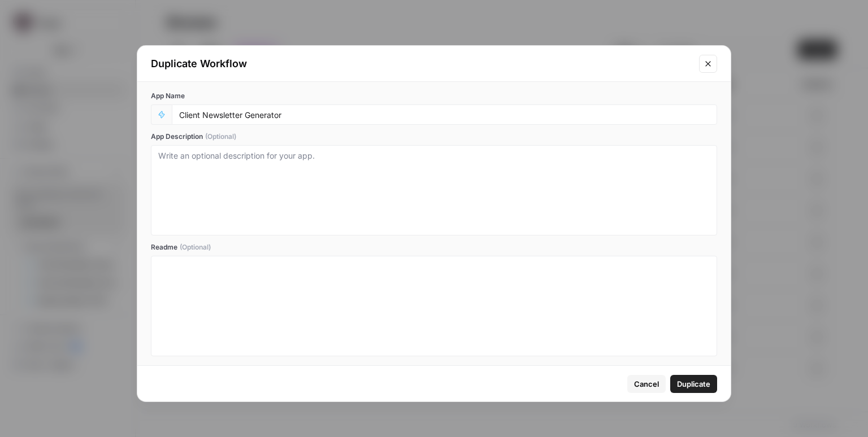 This screenshot has height=437, width=868. I want to click on input: Untitled, so click(444, 115).